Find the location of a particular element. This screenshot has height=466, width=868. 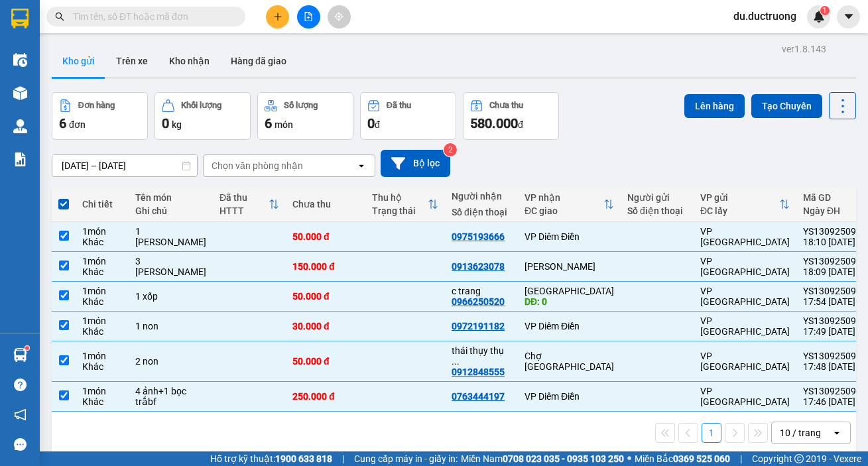

div: 0763444197 is located at coordinates (478, 396).